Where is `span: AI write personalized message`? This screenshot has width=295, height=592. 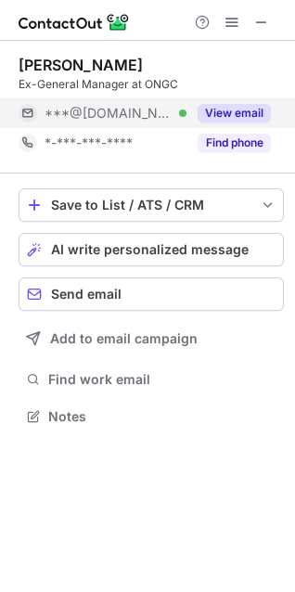 span: AI write personalized message is located at coordinates (149, 250).